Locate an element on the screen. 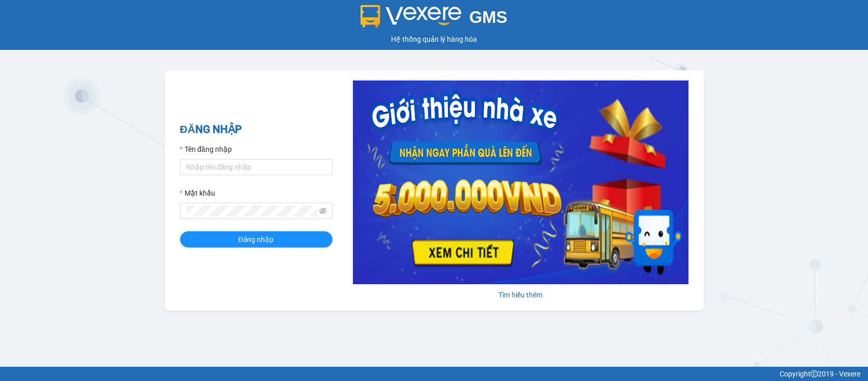 Image resolution: width=868 pixels, height=381 pixels. label: Mật khẩu is located at coordinates (197, 193).